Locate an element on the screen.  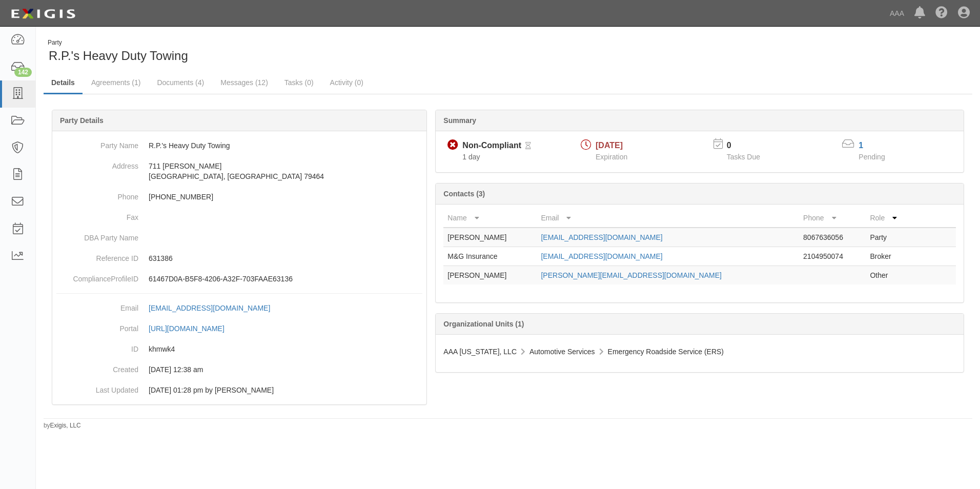
dd: khmwk4 is located at coordinates (239, 349).